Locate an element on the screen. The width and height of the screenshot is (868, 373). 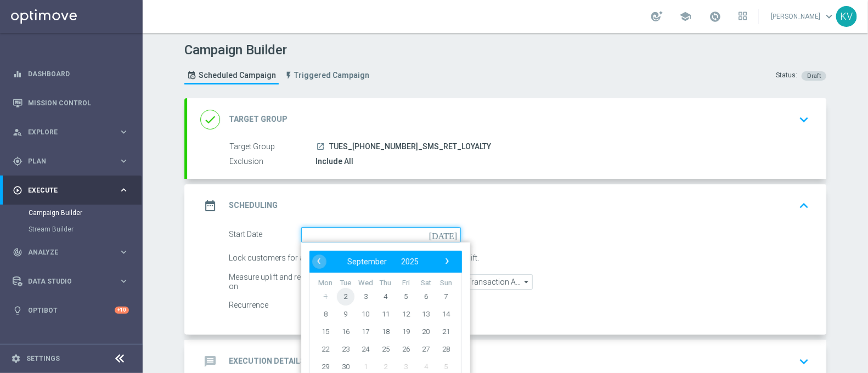
span: 22 is located at coordinates (325, 349).